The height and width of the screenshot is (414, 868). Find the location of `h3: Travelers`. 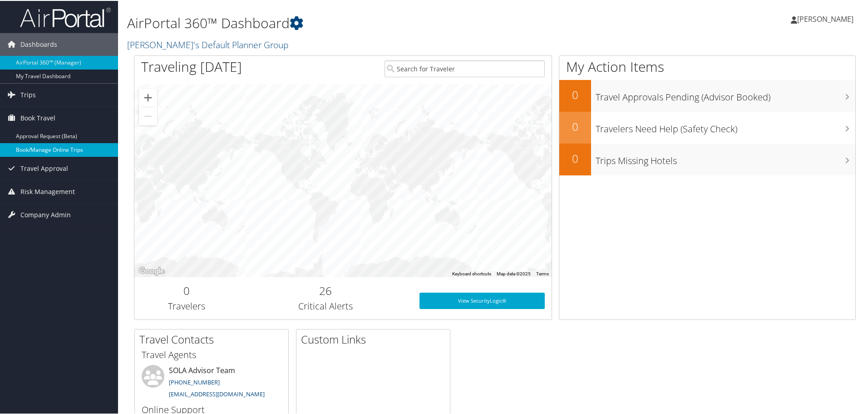

h3: Travelers is located at coordinates (187, 306).